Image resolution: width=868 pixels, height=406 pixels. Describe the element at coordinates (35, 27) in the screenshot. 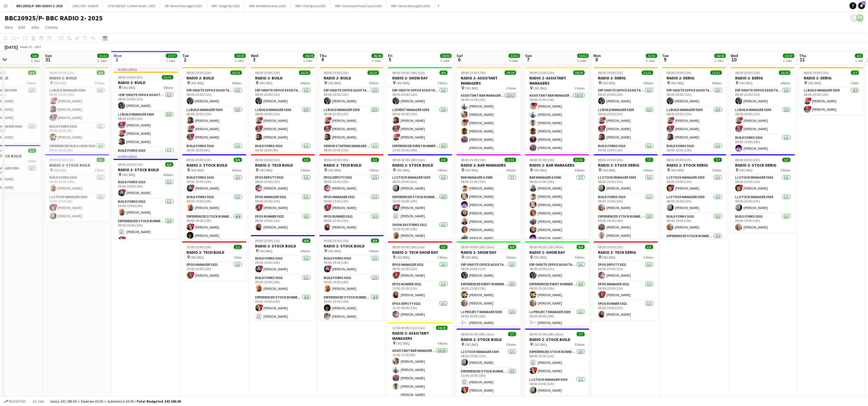

I see `span: Jobs` at that location.